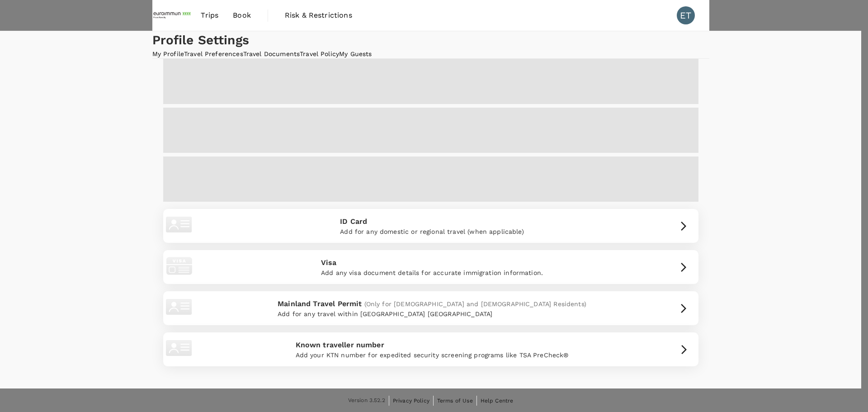 This screenshot has height=412, width=868. Describe the element at coordinates (179, 265) in the screenshot. I see `img: visa` at that location.